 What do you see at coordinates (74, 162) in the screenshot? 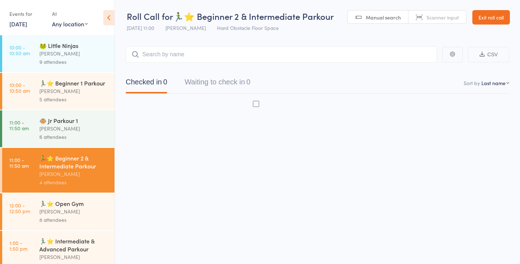
I see `div: 🏃‍♂️⭐ Beginner 2 & Intermediate Parkour` at bounding box center [74, 162].